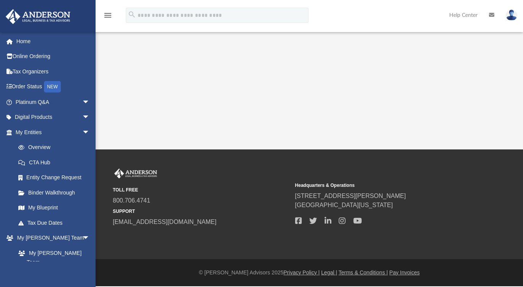  Describe the element at coordinates (53, 57) in the screenshot. I see `a: Online Ordering` at that location.